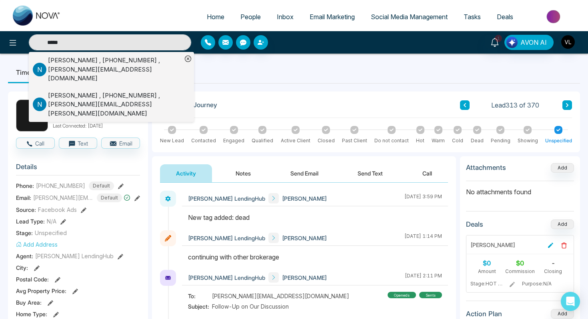 This screenshot has height=319, width=588. Describe the element at coordinates (250, 17) in the screenshot. I see `a: People` at that location.